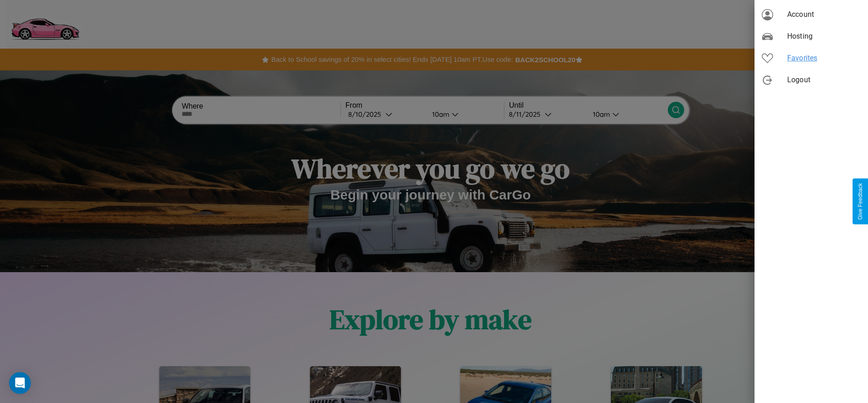 Image resolution: width=868 pixels, height=403 pixels. I want to click on span: Hosting, so click(824, 36).